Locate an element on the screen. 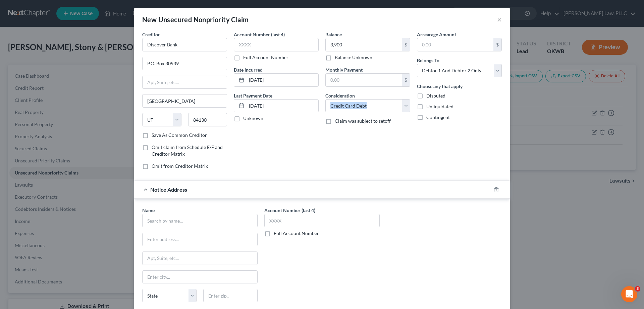 The image size is (644, 309). input: Enter zip.. is located at coordinates (230, 295).